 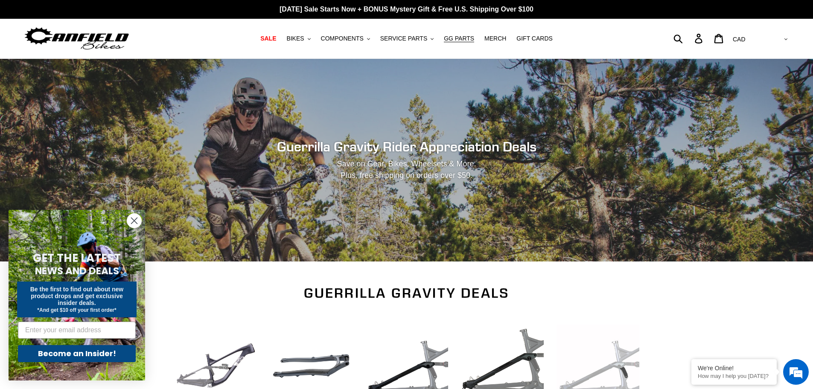 I want to click on span: BIKES, so click(x=295, y=38).